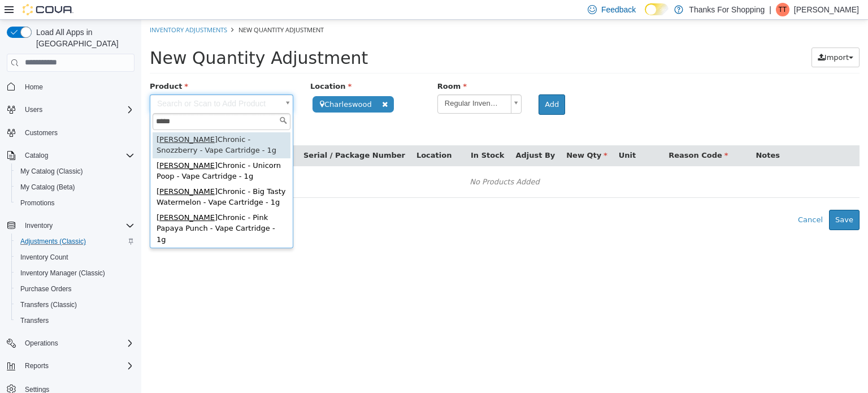 The width and height of the screenshot is (868, 393). What do you see at coordinates (53, 241) in the screenshot?
I see `a: Adjustments (Classic)` at bounding box center [53, 241].